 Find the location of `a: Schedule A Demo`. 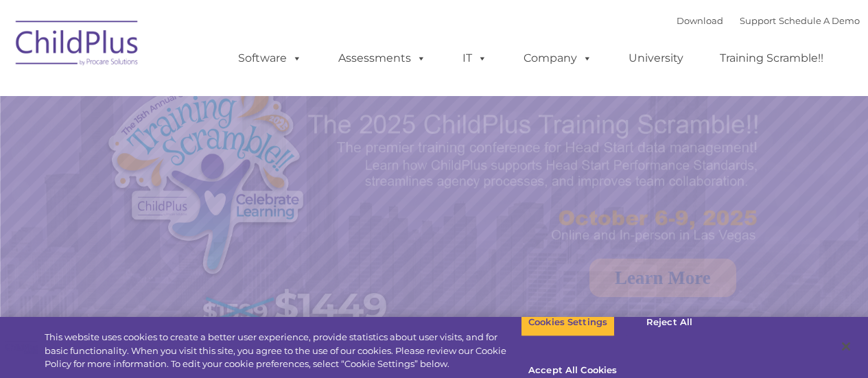

a: Schedule A Demo is located at coordinates (819, 20).